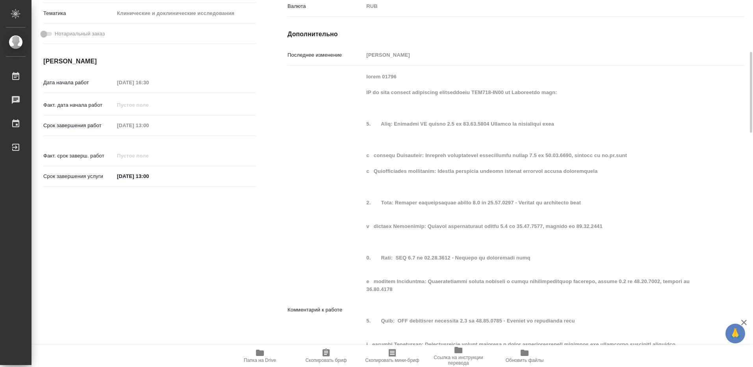  What do you see at coordinates (392, 361) in the screenshot?
I see `span: Скопировать мини-бриф` at bounding box center [392, 361].